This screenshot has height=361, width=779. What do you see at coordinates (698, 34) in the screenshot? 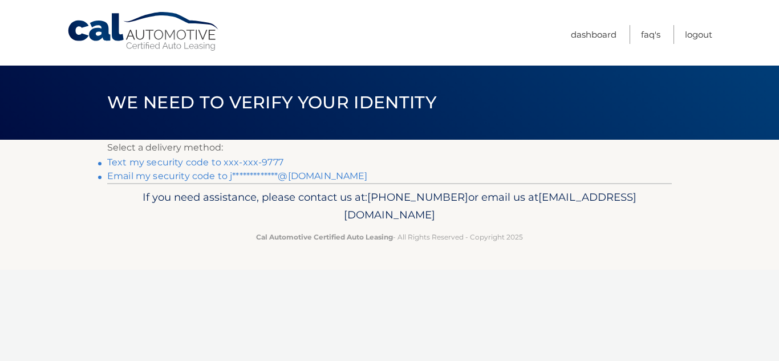
I see `a: Logout` at bounding box center [698, 34].